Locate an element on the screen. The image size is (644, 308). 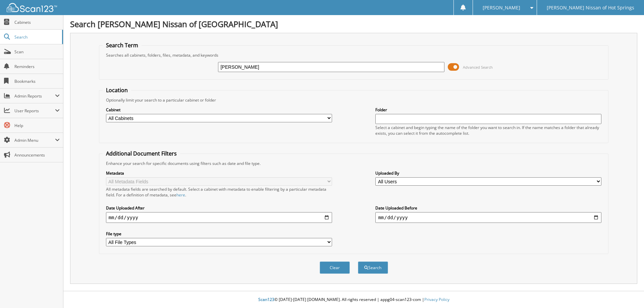
img: scan123-logo-white.svg is located at coordinates (32, 7).